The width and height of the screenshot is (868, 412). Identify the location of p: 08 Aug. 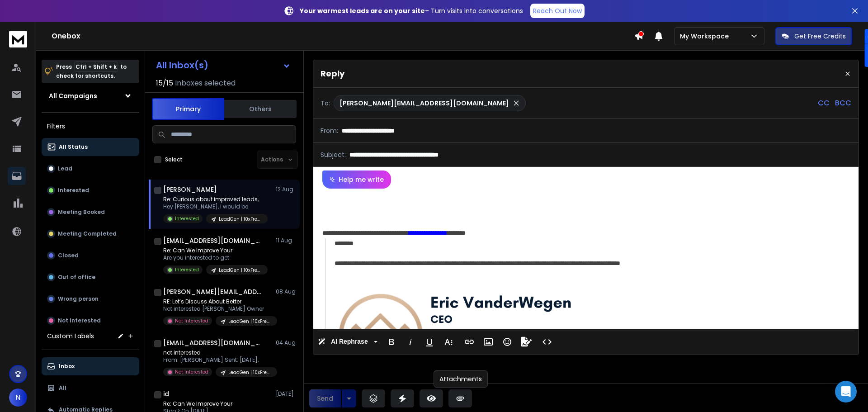
(286, 292).